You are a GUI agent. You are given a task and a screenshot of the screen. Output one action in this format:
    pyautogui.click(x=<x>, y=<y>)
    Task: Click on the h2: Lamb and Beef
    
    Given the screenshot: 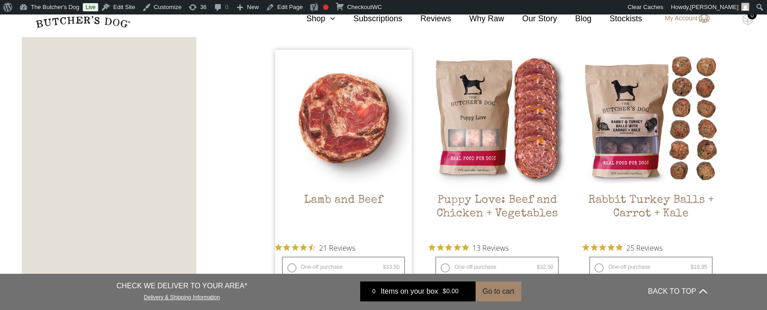 What is the action you would take?
    pyautogui.click(x=344, y=215)
    